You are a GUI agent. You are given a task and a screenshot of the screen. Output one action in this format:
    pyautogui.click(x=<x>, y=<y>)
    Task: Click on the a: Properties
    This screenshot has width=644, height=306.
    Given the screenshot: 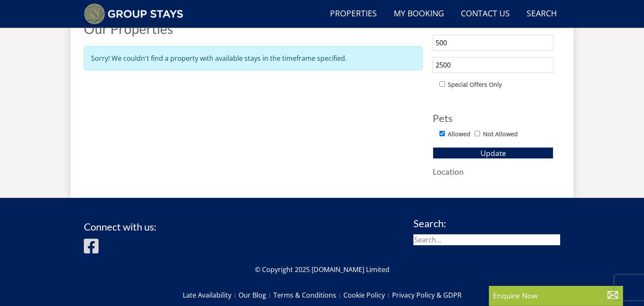 What is the action you would take?
    pyautogui.click(x=353, y=14)
    